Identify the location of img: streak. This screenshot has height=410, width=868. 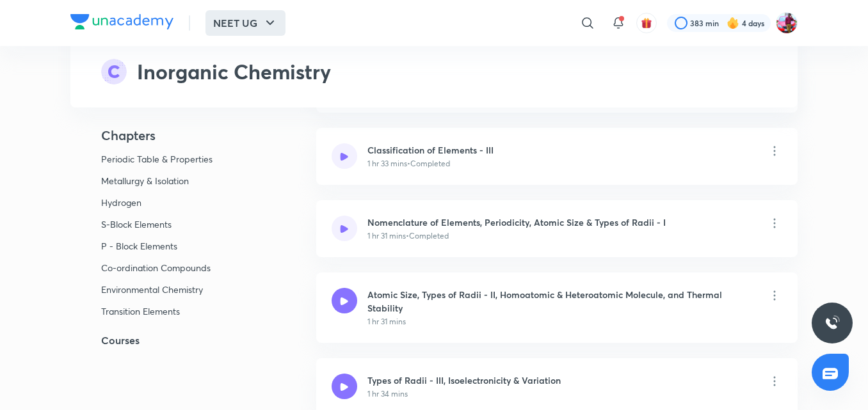
(733, 23).